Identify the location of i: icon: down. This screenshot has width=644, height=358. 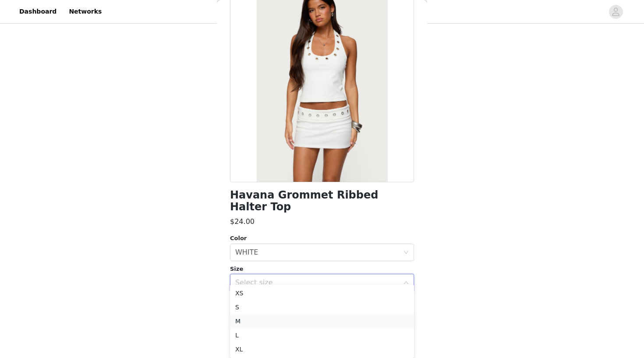
(406, 283).